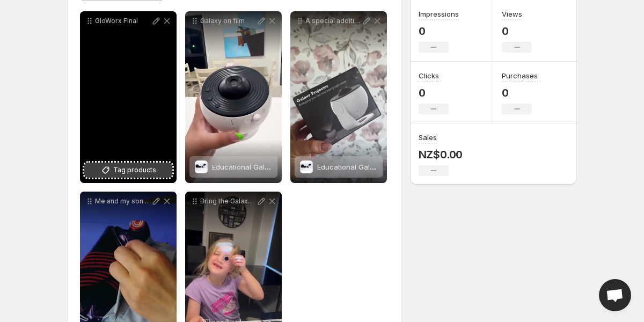 The width and height of the screenshot is (644, 322). I want to click on h3: Views, so click(512, 14).